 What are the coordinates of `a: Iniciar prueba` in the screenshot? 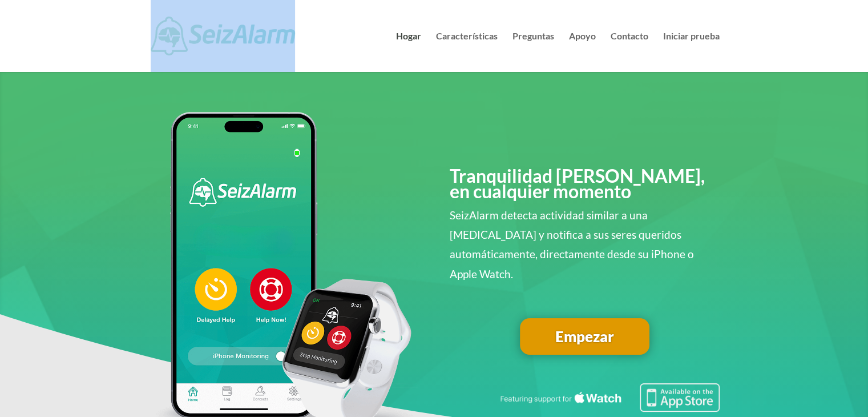 It's located at (691, 52).